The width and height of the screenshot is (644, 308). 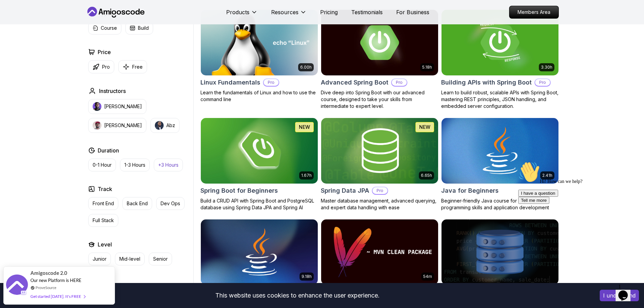 What do you see at coordinates (500, 100) in the screenshot?
I see `p: Learn to build robust, scalable APIs with Spring Boot, mastering REST principles, JSON handling, ...` at bounding box center [500, 100].